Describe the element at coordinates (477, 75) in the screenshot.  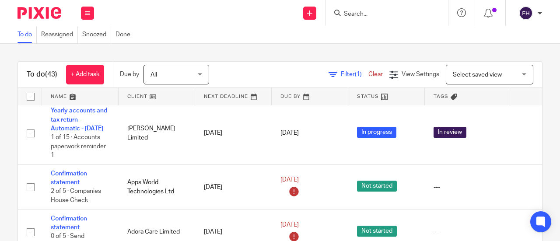
I see `span: Select saved view` at that location.